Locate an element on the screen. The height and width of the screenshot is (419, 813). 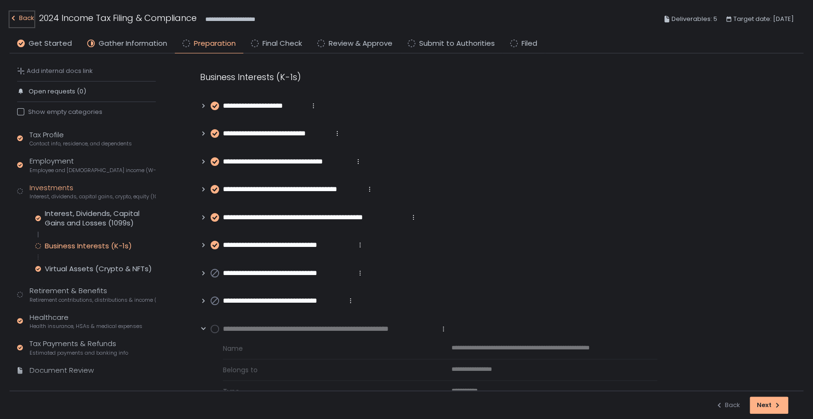
span: Name is located at coordinates (326, 348).